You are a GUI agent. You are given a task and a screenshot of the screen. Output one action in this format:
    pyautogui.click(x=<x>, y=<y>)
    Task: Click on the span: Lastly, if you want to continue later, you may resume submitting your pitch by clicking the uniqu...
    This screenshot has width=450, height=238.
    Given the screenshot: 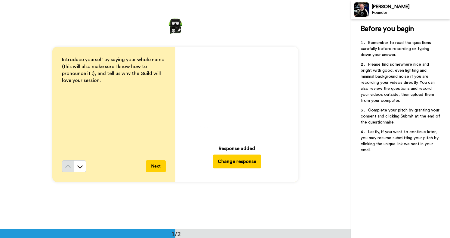 What is the action you would take?
    pyautogui.click(x=400, y=141)
    